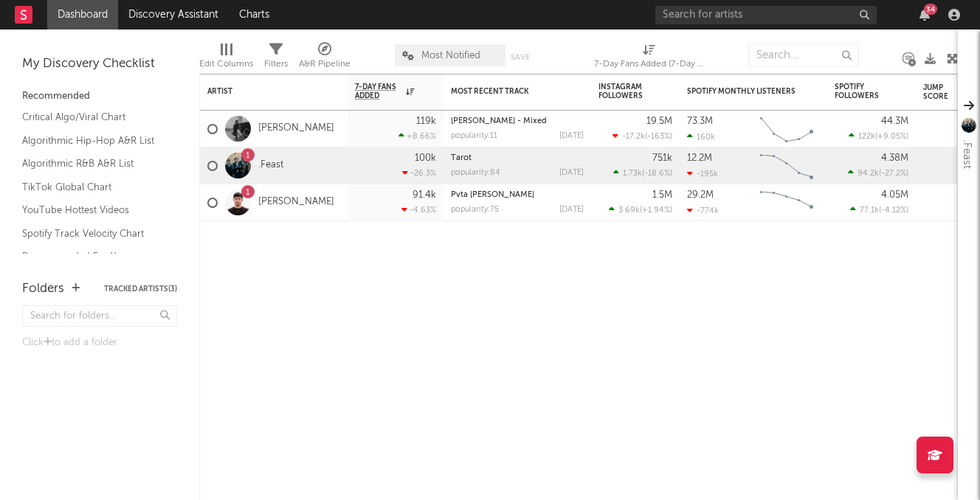  What do you see at coordinates (658, 137) in the screenshot?
I see `span: -163 %` at bounding box center [658, 137].